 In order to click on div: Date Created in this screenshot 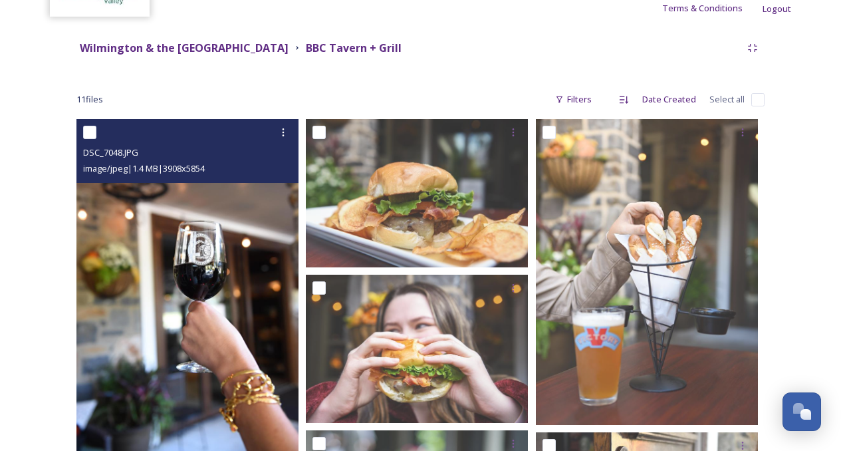, I will do `click(669, 99)`.